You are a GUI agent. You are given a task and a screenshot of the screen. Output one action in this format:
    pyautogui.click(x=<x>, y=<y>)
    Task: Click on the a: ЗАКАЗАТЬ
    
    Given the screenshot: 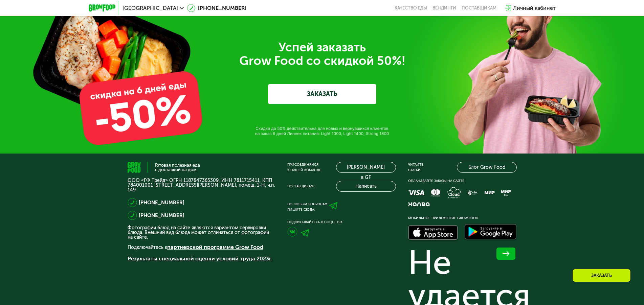 What is the action you would take?
    pyautogui.click(x=322, y=94)
    